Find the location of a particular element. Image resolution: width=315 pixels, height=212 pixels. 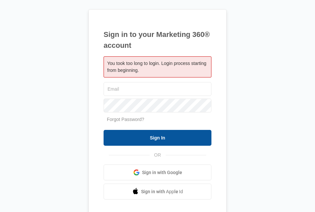

input: Email is located at coordinates (158, 89).